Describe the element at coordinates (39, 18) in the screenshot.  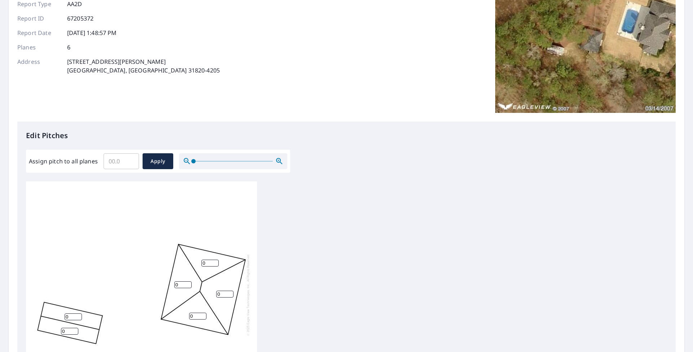
I see `p: Report ID` at that location.